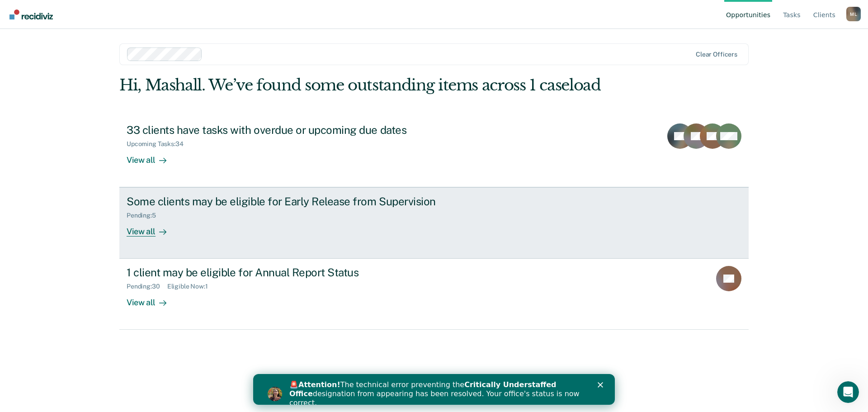 The width and height of the screenshot is (868, 412). I want to click on div: 1 client may be eligible for Annual Report Status, so click(285, 272).